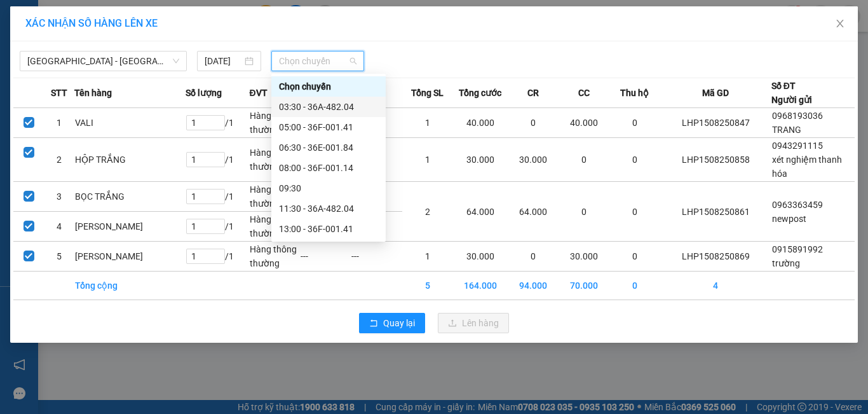 The height and width of the screenshot is (414, 868). Describe the element at coordinates (329, 188) in the screenshot. I see `div: 09:30` at that location.